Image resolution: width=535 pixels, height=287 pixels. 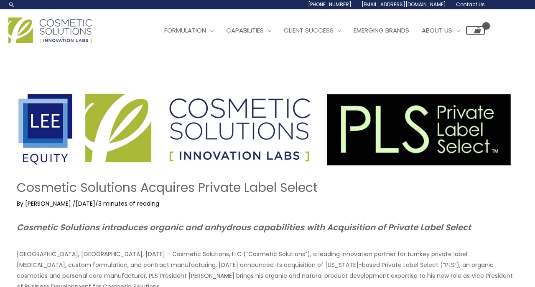 What do you see at coordinates (170, 228) in the screenshot?
I see `em: Cosmetic Solutions introduces organic and anhydrous capabilities with` at bounding box center [170, 228].